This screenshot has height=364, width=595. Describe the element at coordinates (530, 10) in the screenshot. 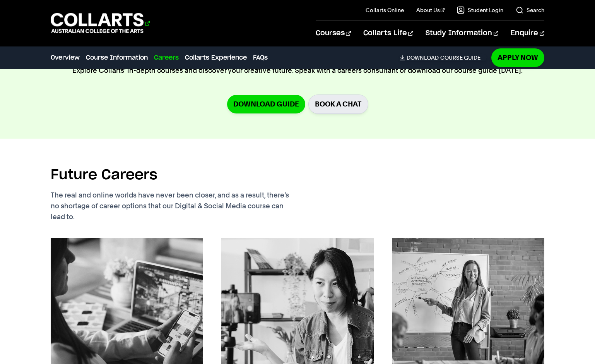

I see `a: Search` at that location.